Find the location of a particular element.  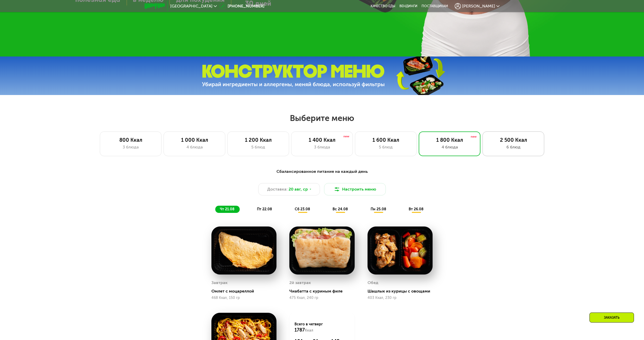

div: 1 800 Ккал is located at coordinates (450, 140).